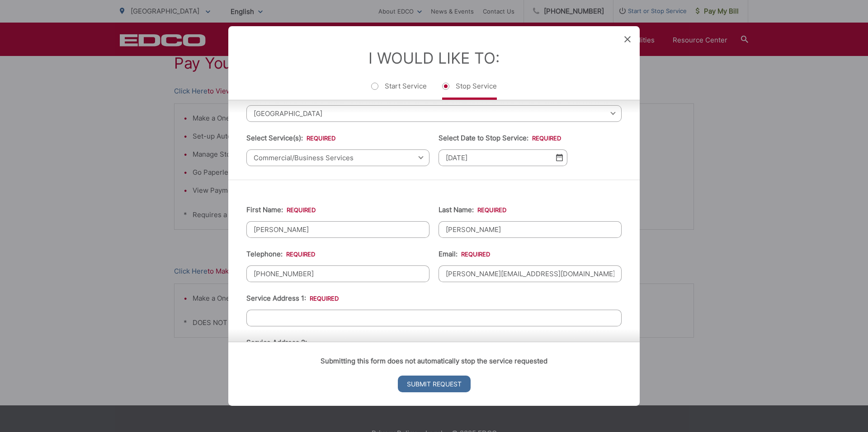 The width and height of the screenshot is (868, 432). I want to click on input: Submit Request, so click(434, 384).